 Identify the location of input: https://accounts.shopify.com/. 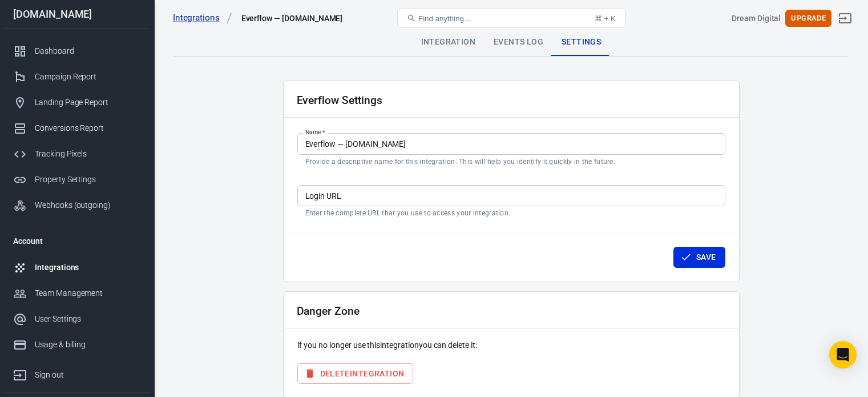
(512, 196).